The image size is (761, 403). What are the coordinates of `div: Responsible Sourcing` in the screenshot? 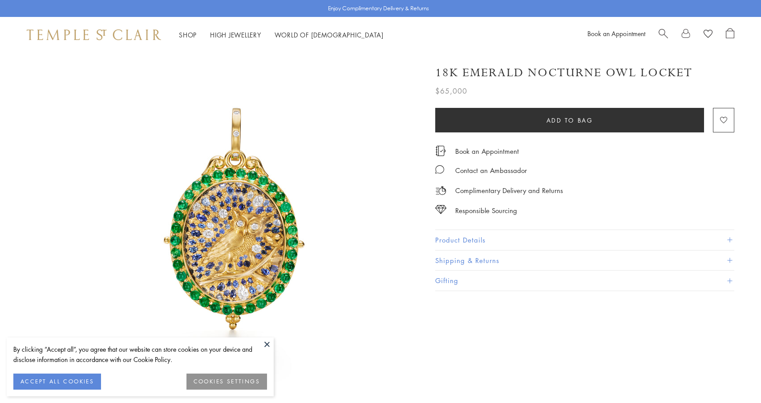 It's located at (486, 210).